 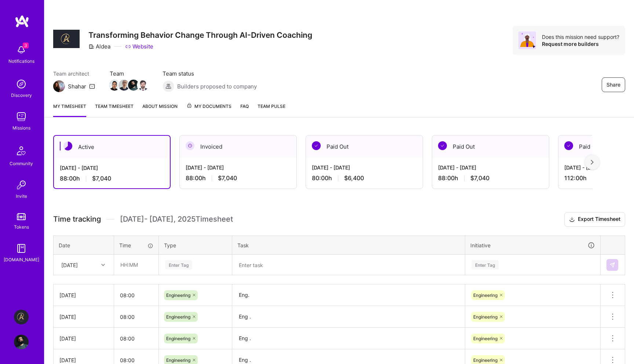 I want to click on img: Company Logo, so click(x=67, y=39).